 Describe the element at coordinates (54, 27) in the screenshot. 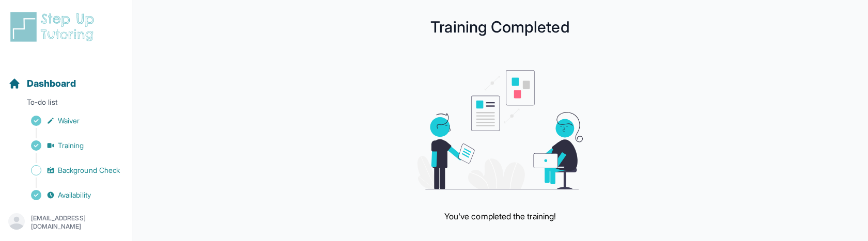

I see `img: logo` at that location.